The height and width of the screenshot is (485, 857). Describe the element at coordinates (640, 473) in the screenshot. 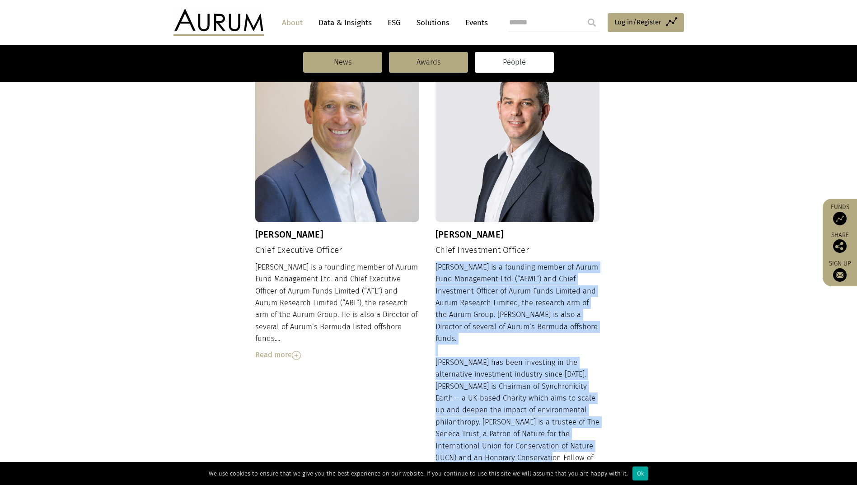

I see `div: Ok` at that location.